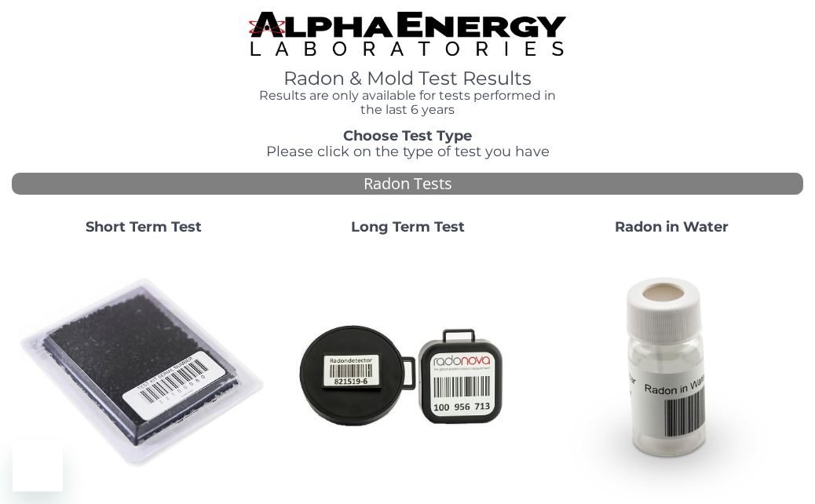  Describe the element at coordinates (406, 33) in the screenshot. I see `img: TightCrop.jpg` at that location.